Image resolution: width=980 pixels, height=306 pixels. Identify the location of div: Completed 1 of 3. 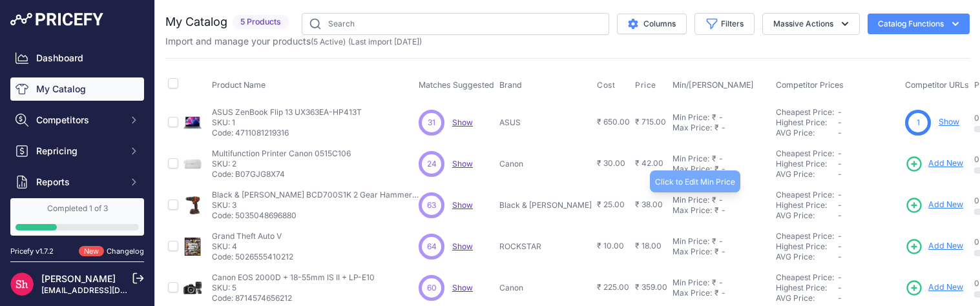
(77, 208).